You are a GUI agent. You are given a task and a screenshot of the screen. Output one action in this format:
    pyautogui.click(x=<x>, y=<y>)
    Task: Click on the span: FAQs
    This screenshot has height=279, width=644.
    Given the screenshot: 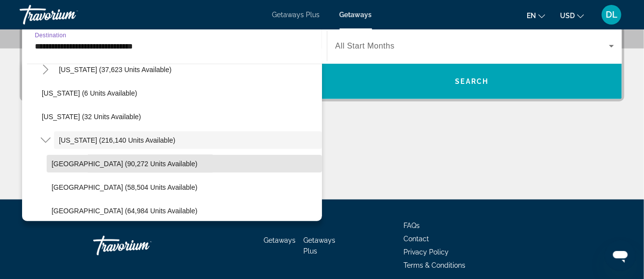 What is the action you would take?
    pyautogui.click(x=411, y=226)
    